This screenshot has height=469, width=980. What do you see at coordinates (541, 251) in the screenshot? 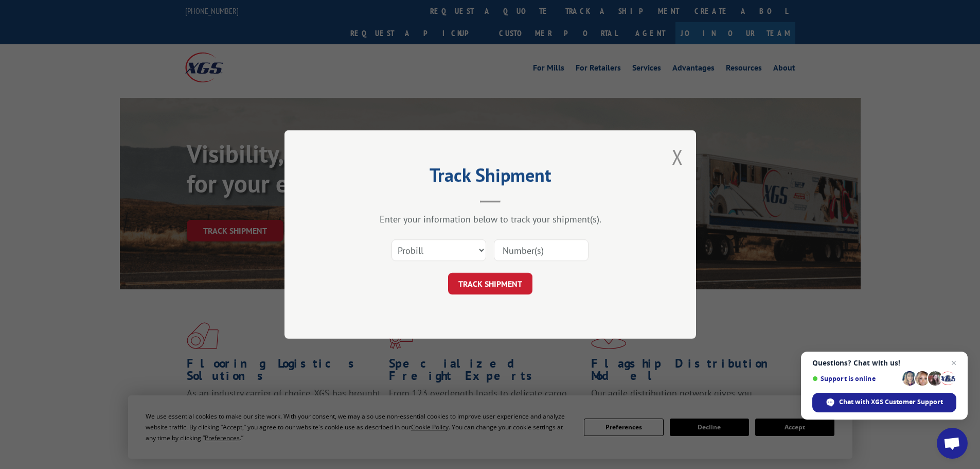
I see `input: Number(s)` at bounding box center [541, 251].